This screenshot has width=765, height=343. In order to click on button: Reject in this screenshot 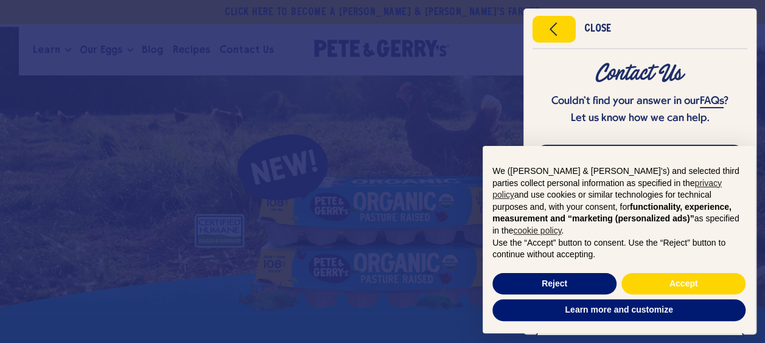, I will do `click(554, 284)`.